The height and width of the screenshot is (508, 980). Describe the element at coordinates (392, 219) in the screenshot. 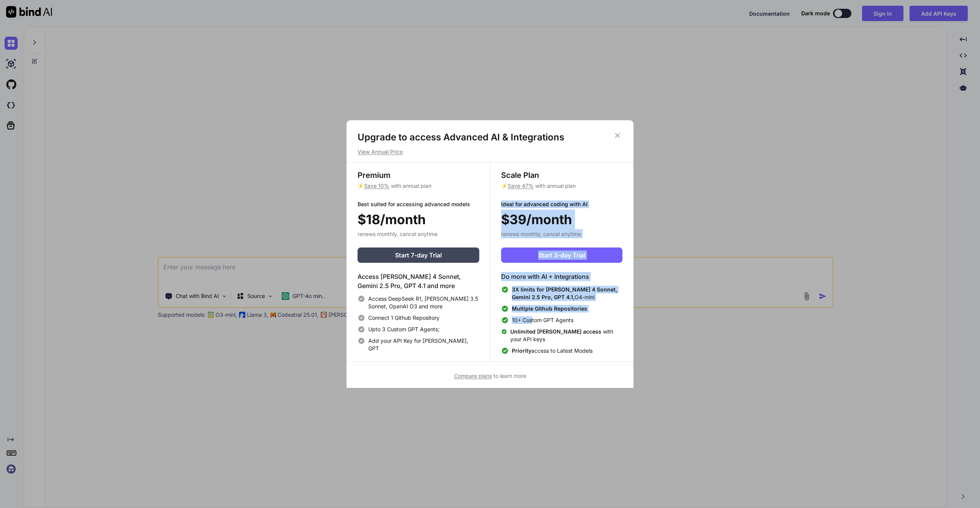

I see `span: $18/month` at that location.